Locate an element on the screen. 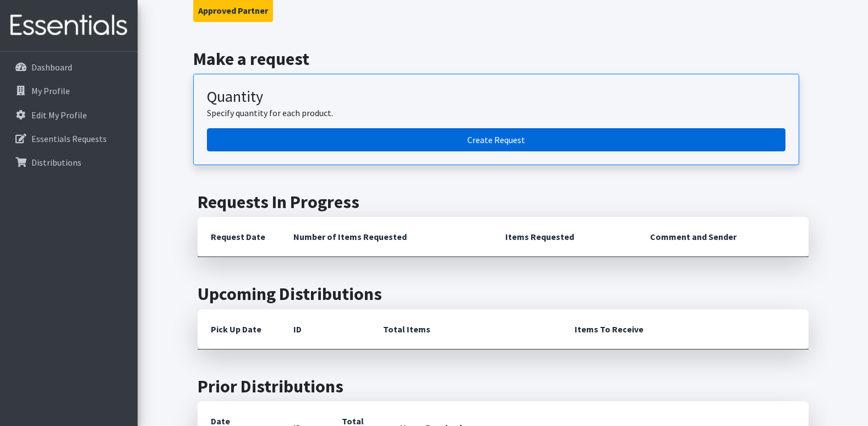  a: Essentials Requests is located at coordinates (68, 139).